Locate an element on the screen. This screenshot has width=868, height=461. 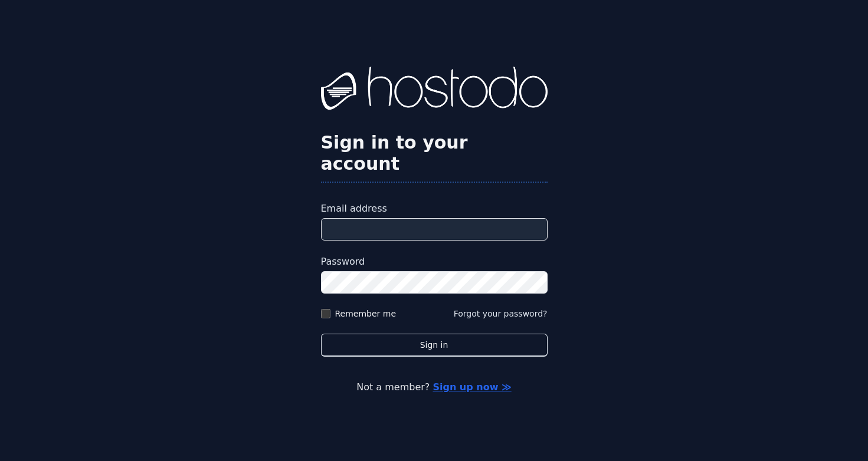
a: Sign up now ≫ is located at coordinates (471, 387).